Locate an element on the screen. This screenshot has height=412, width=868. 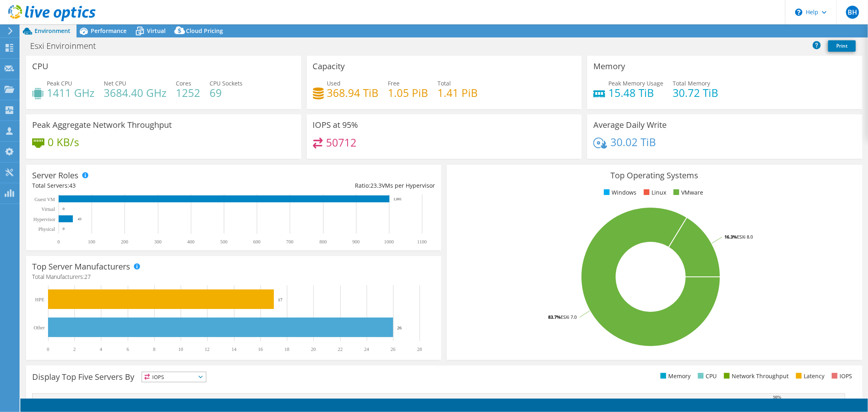
text: Other is located at coordinates (39, 328).